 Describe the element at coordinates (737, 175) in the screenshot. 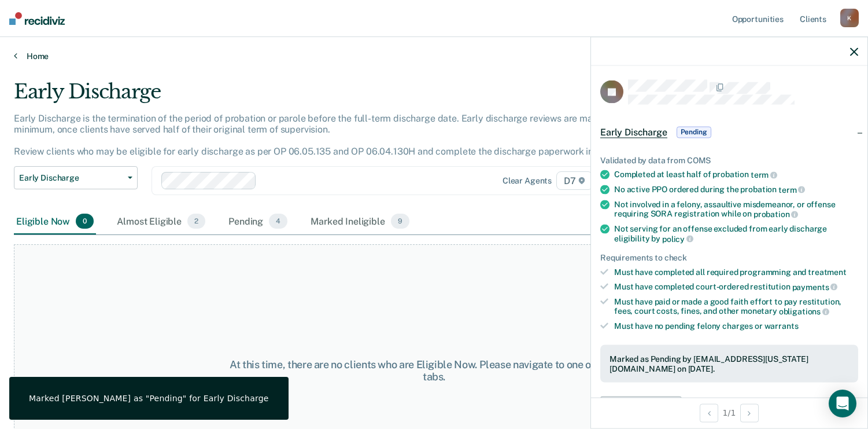

I see `div: Completed at least half of probation` at that location.